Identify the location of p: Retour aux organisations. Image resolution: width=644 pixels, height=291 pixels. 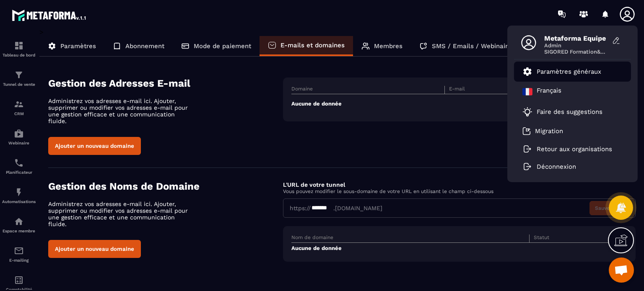
(574, 149).